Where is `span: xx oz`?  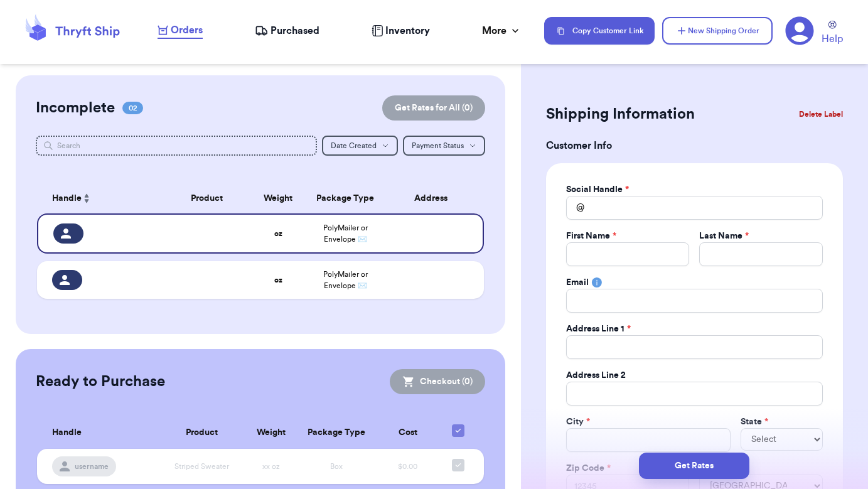
span: xx oz is located at coordinates (272, 466).